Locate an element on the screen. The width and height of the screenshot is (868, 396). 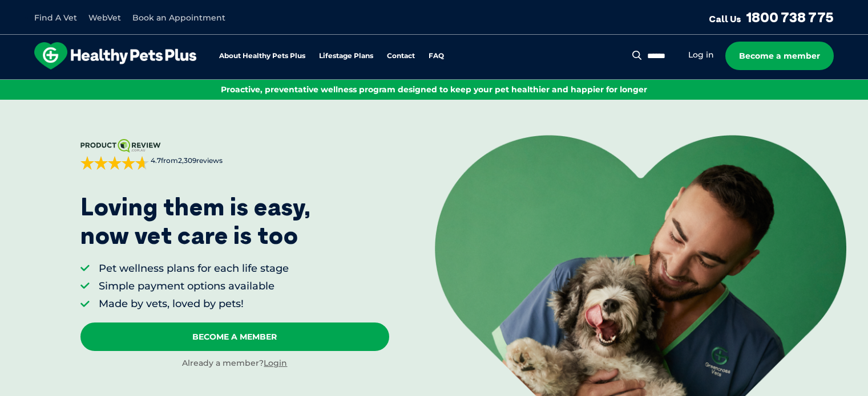
p: Loving them is easy, now vet care is too is located at coordinates (195, 221).